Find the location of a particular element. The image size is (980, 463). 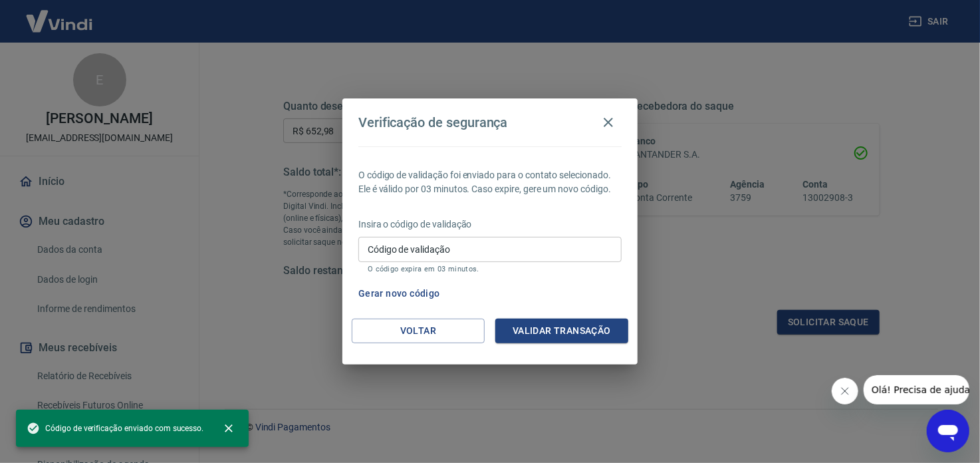

p: Insira o código de validação is located at coordinates (490, 224).